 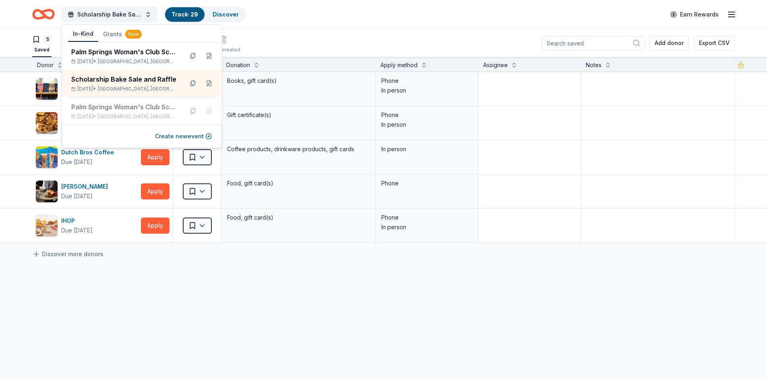 What do you see at coordinates (83, 34) in the screenshot?
I see `button: In-Kind` at bounding box center [83, 34].